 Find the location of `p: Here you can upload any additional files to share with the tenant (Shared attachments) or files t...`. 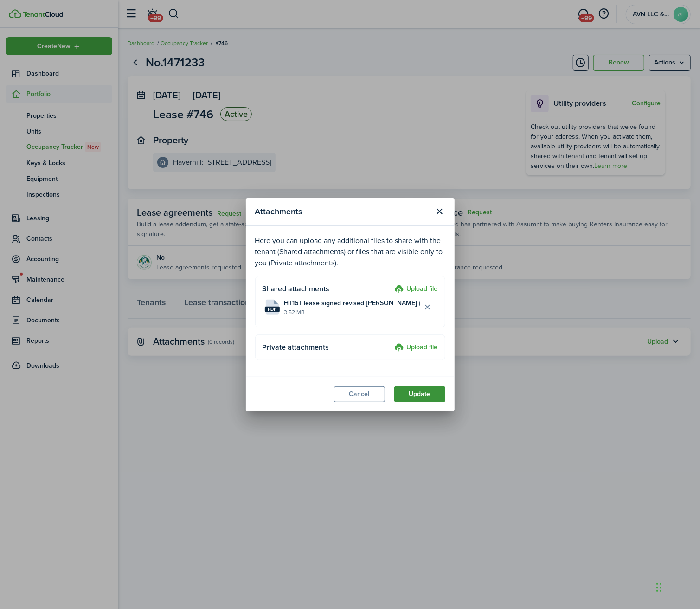

p: Here you can upload any additional files to share with the tenant (Shared attachments) or files t... is located at coordinates (350, 252).